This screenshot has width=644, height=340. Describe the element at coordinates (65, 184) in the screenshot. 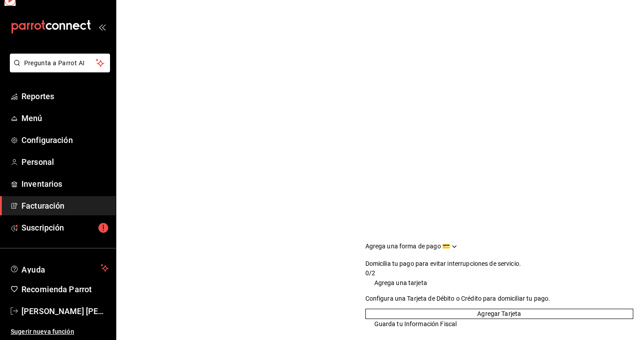

I see `span: Inventarios` at that location.